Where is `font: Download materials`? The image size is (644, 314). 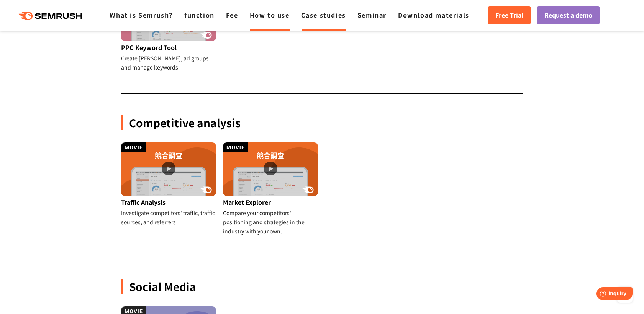
font: Download materials is located at coordinates (434, 15).